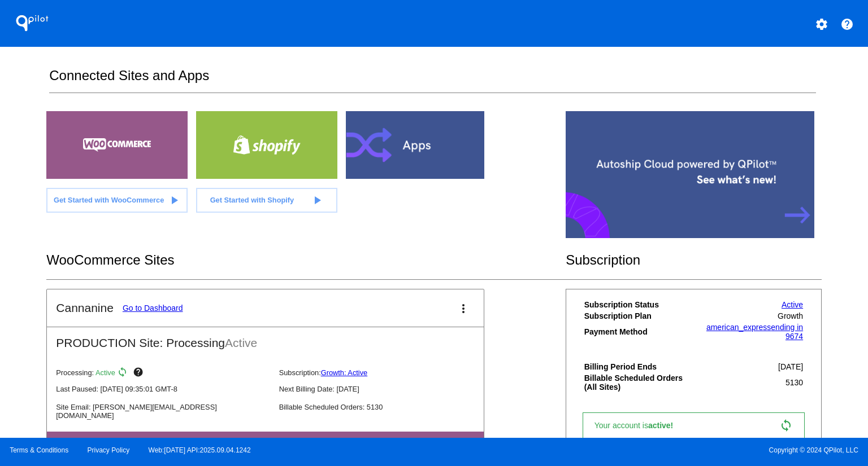 Image resolution: width=868 pixels, height=466 pixels. What do you see at coordinates (790, 317) in the screenshot?
I see `span: Growth` at bounding box center [790, 317].